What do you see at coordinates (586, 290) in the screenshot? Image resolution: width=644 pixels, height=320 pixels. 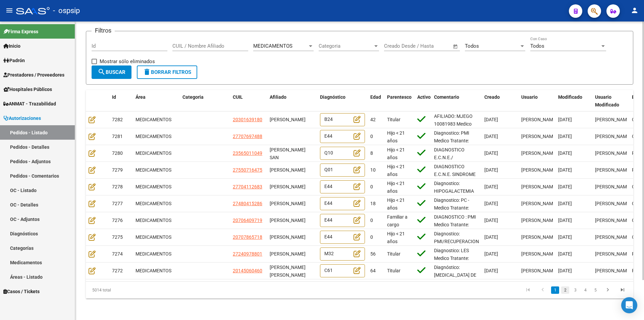 I see `a: 4` at bounding box center [586, 290].